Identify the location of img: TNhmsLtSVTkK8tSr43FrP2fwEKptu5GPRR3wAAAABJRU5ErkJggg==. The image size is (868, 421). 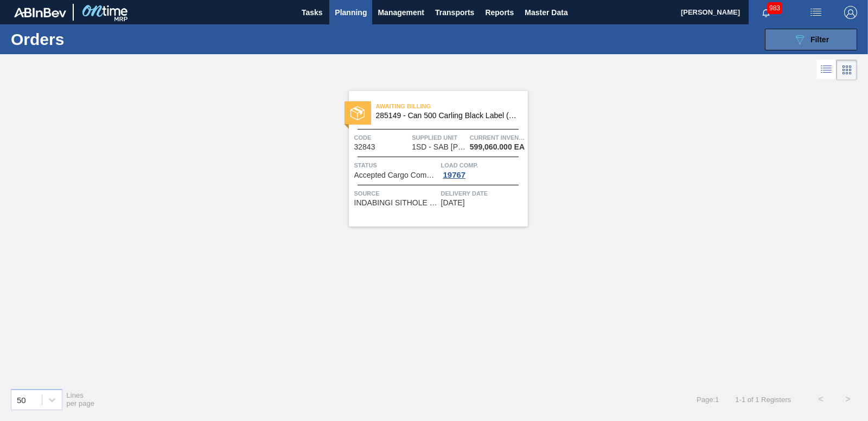
(40, 12).